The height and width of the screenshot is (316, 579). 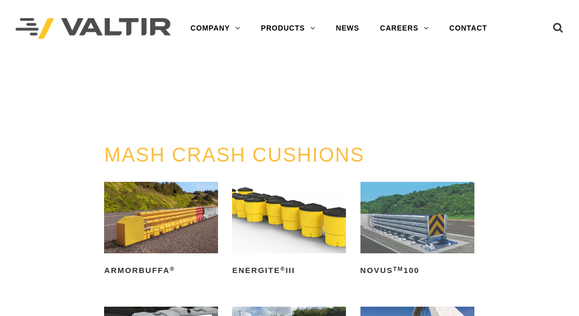 I want to click on a: NEWS, so click(x=348, y=28).